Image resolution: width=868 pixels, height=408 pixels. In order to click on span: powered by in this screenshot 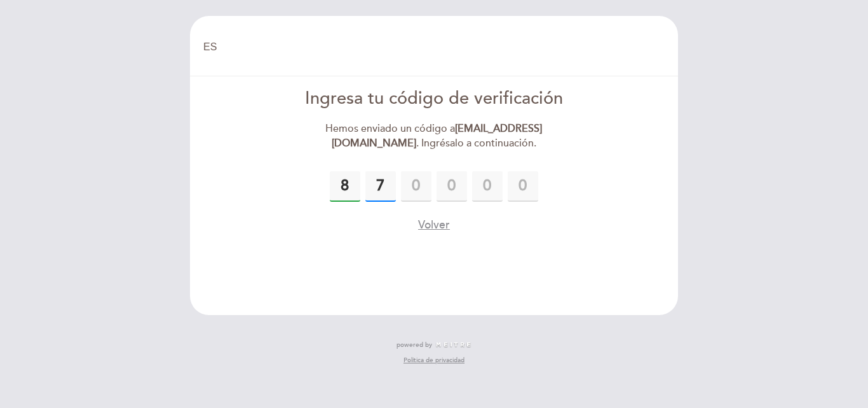, I will do `click(414, 345)`.